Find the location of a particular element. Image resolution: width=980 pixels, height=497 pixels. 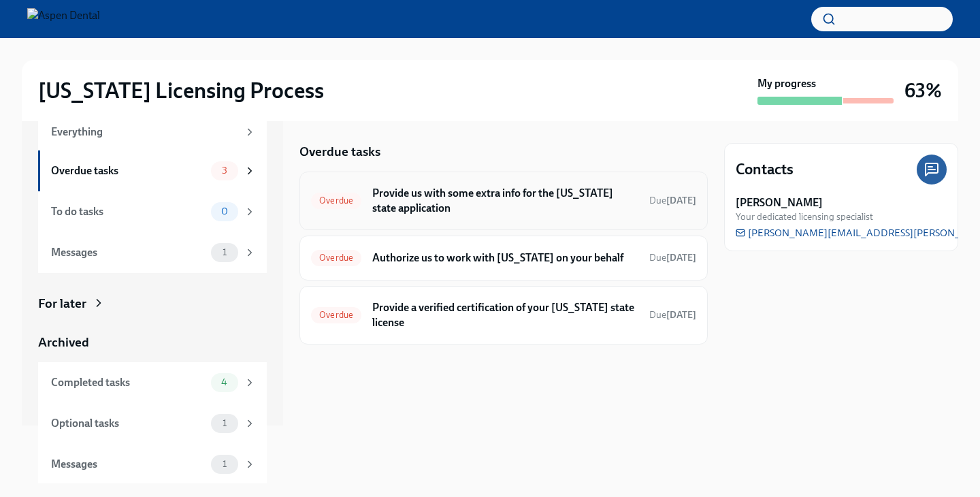

a: Optional tasks1 is located at coordinates (152, 424).